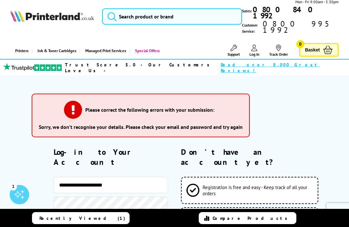 The image size is (349, 227). Describe the element at coordinates (255, 54) in the screenshot. I see `span: Log In` at that location.